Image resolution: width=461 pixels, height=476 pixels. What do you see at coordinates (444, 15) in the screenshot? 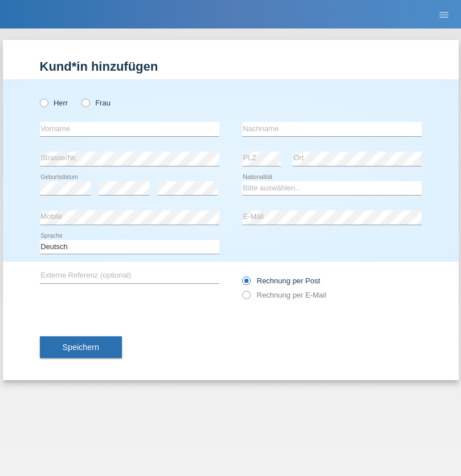
I see `i: menu` at bounding box center [444, 15].